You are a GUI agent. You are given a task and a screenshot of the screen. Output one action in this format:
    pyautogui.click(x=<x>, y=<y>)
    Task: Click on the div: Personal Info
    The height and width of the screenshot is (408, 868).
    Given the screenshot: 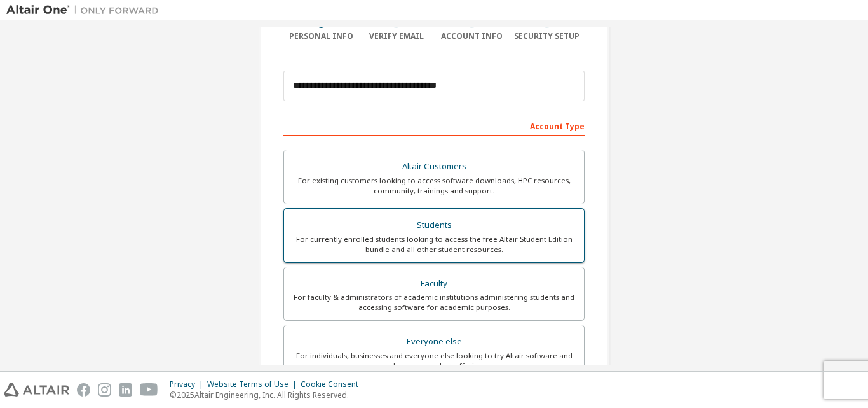 What is the action you would take?
    pyautogui.click(x=321, y=36)
    